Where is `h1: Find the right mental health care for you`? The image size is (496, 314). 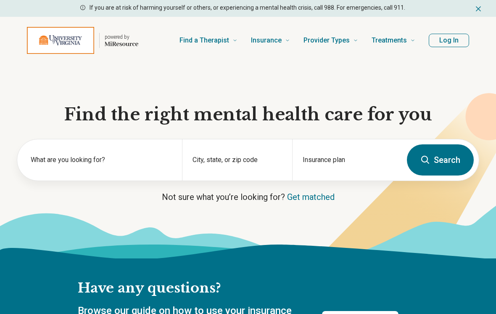
h1: Find the right mental health care for you is located at coordinates (248, 114).